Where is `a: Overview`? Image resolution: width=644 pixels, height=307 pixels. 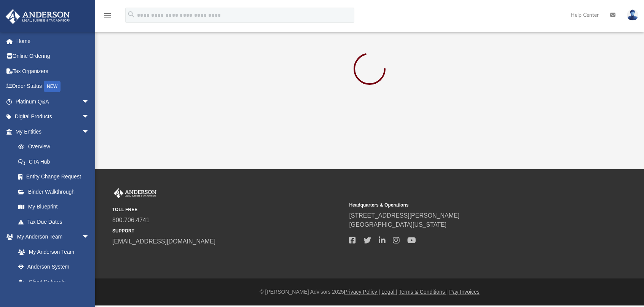
a: Overview is located at coordinates (56, 147).